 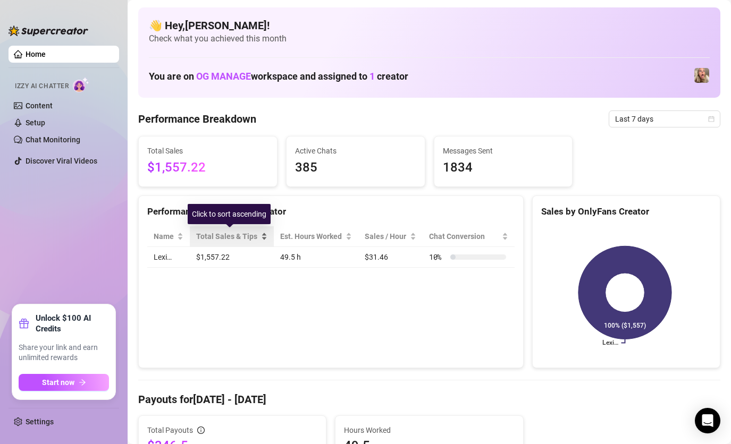 What do you see at coordinates (227, 237) in the screenshot?
I see `span: Total Sales & Tips` at bounding box center [227, 237].